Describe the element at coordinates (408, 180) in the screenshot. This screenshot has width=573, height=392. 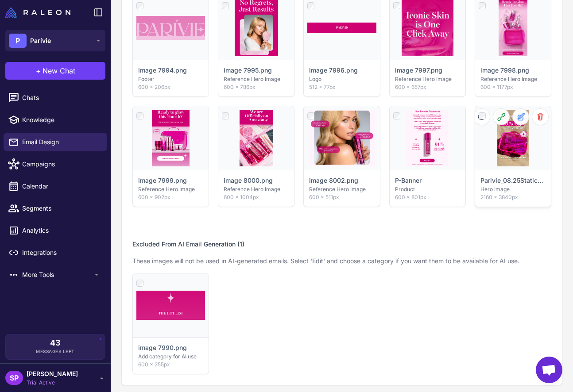
I see `p: P-Banner` at that location.